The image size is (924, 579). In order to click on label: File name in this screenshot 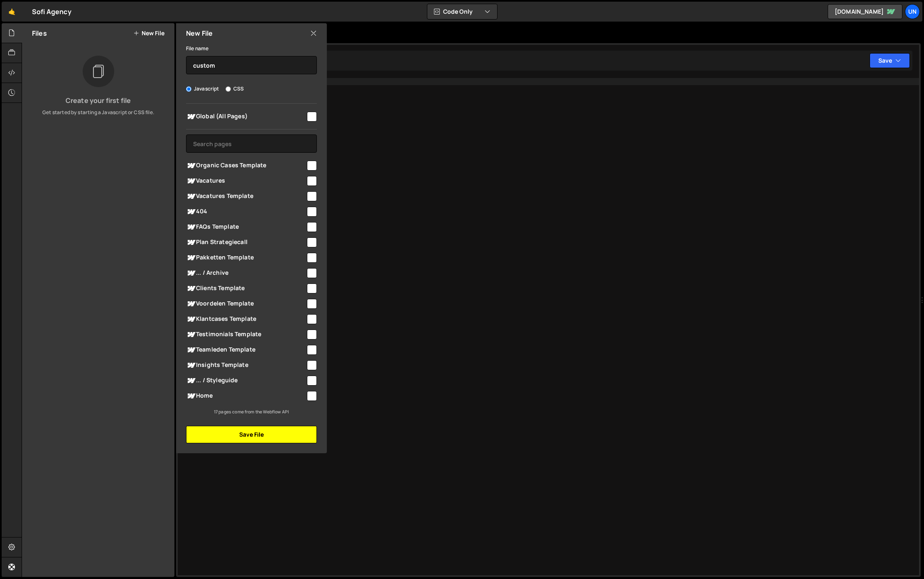, I will do `click(198, 49)`.